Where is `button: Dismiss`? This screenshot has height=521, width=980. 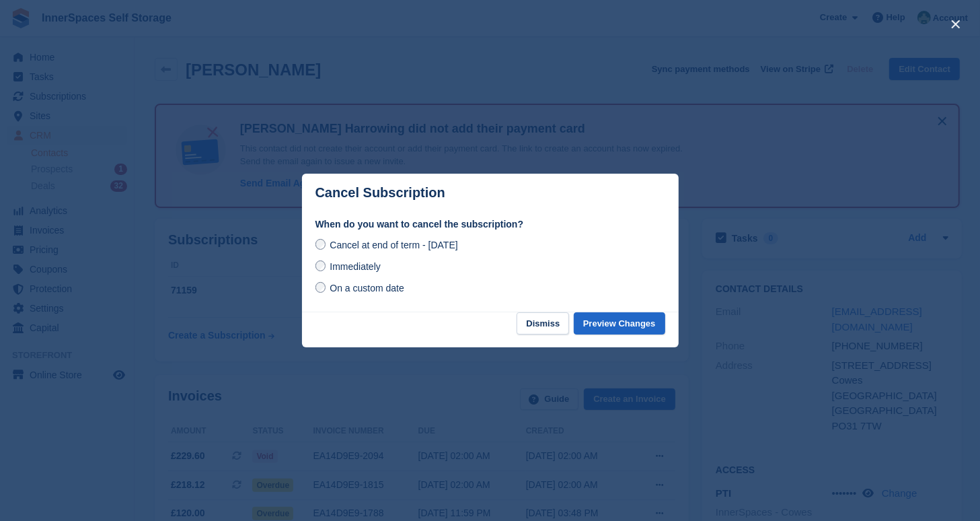
button: Dismiss is located at coordinates (543, 323).